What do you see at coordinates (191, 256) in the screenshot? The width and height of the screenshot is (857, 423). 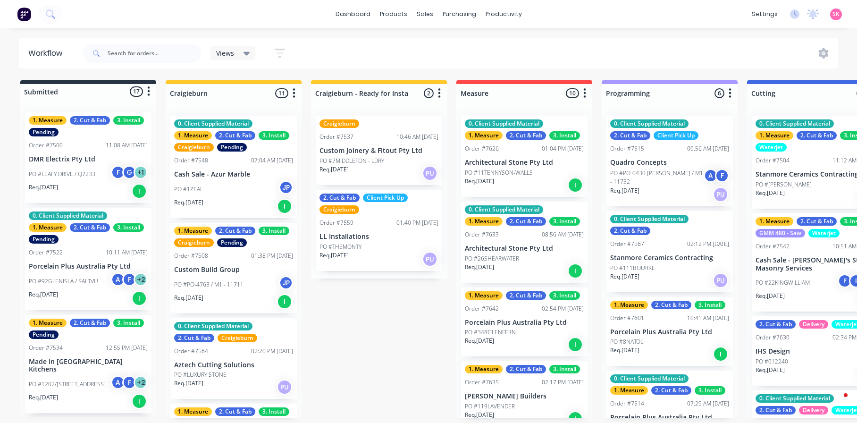 I see `div: Order #7508` at bounding box center [191, 256].